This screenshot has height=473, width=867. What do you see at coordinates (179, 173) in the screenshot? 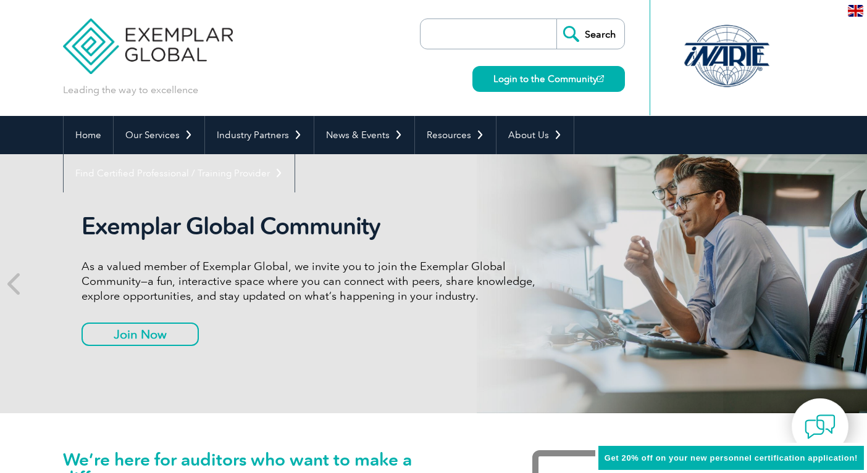
I see `a: Find Certified Professional / Training Provider` at bounding box center [179, 173].